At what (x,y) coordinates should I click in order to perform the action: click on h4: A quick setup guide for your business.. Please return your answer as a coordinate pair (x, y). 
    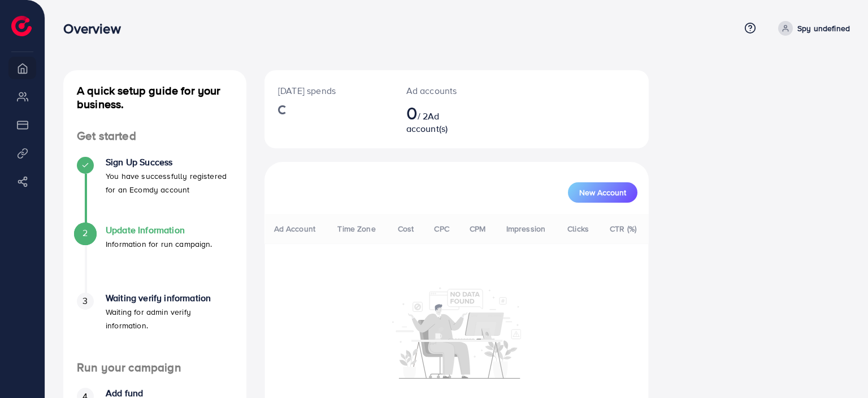
    Looking at the image, I should click on (155, 97).